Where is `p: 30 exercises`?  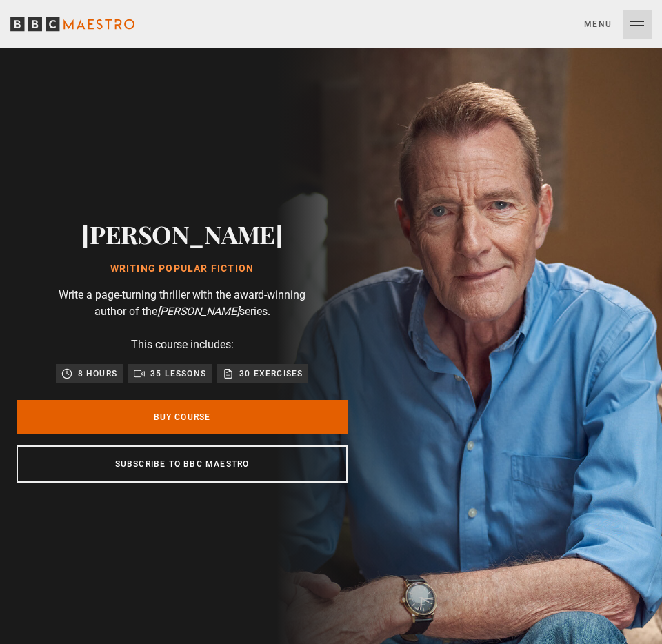
p: 30 exercises is located at coordinates (271, 374).